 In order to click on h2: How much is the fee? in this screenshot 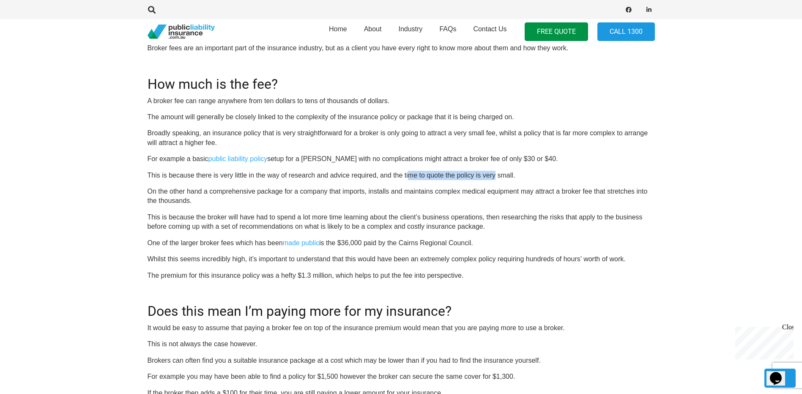, I will do `click(401, 79)`.